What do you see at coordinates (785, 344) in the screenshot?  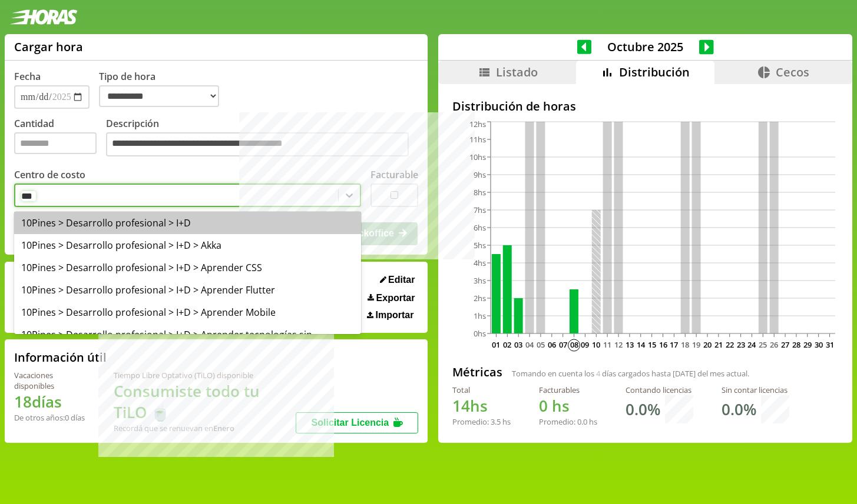 I see `text: 27` at bounding box center [785, 344].